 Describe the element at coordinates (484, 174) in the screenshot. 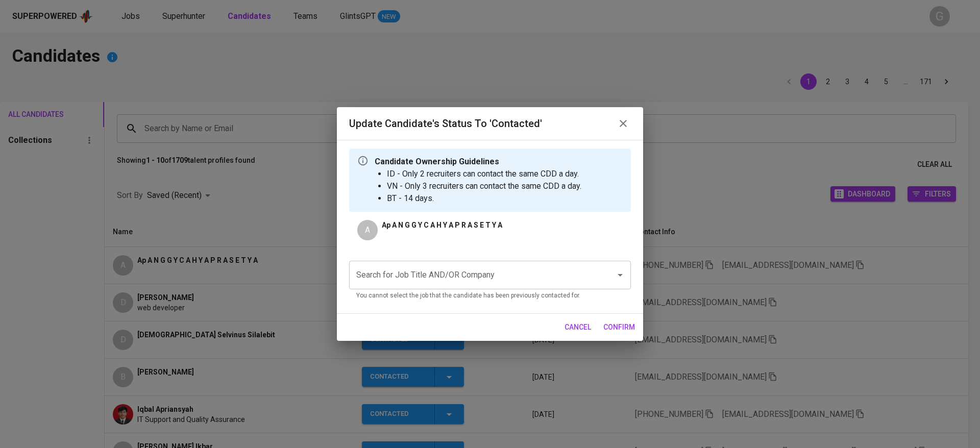

I see `li: ID - Only 2 recruiters can contact the same CDD a day.` at that location.